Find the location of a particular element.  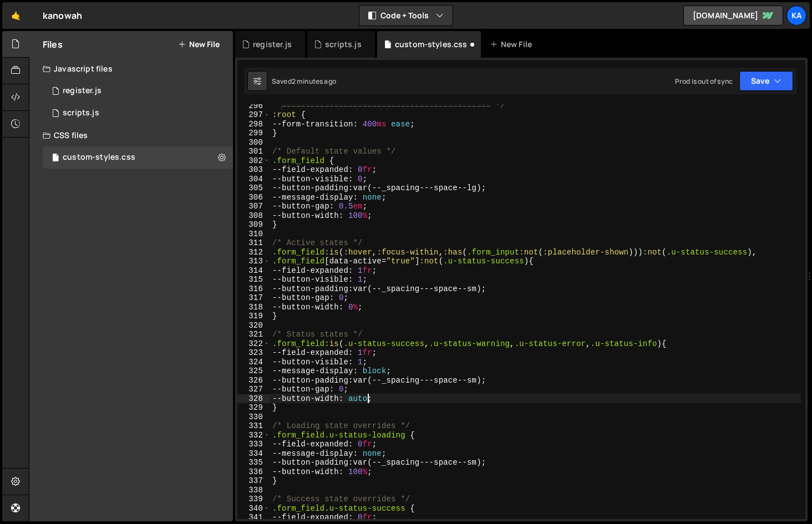

div: 311 is located at coordinates (253, 243).